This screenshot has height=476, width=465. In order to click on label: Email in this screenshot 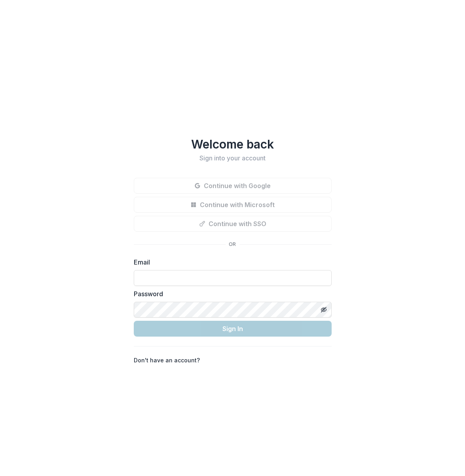, I will do `click(230, 262)`.